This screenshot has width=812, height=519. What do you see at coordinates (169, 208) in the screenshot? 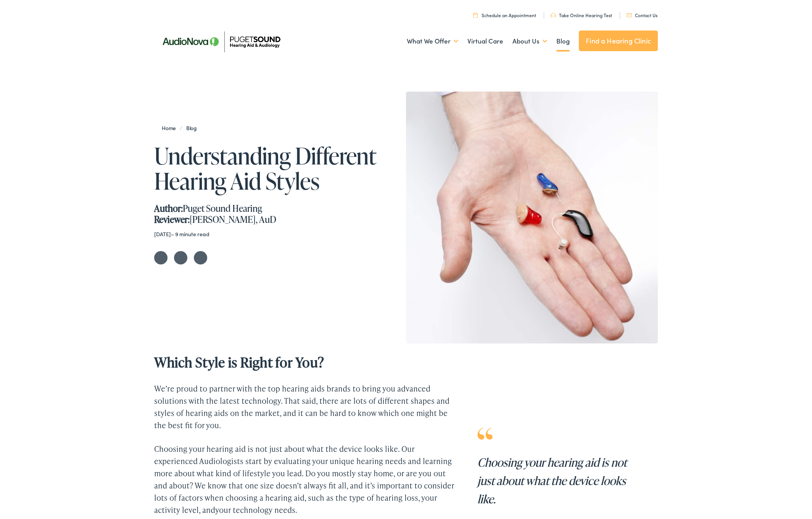
I see `strong: Author:` at bounding box center [169, 208].